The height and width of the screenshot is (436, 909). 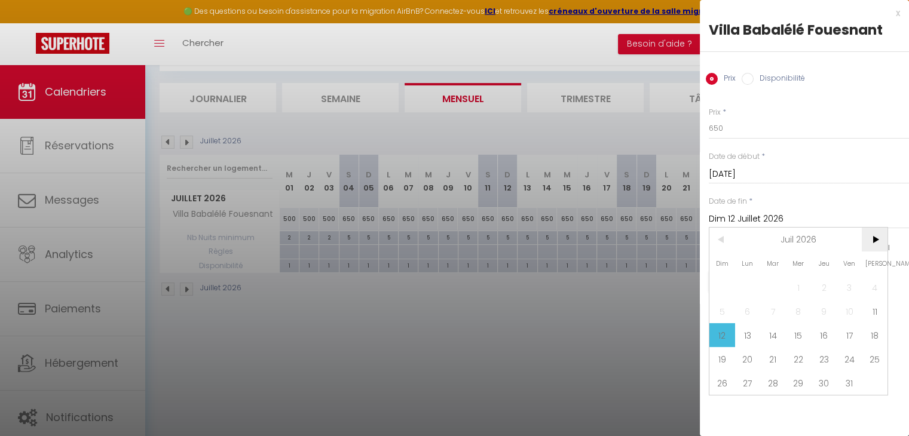 What do you see at coordinates (748, 335) in the screenshot?
I see `span: 13` at bounding box center [748, 335].